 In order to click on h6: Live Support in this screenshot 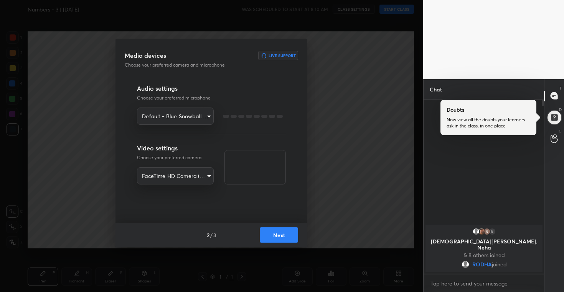, I will do `click(282, 56)`.